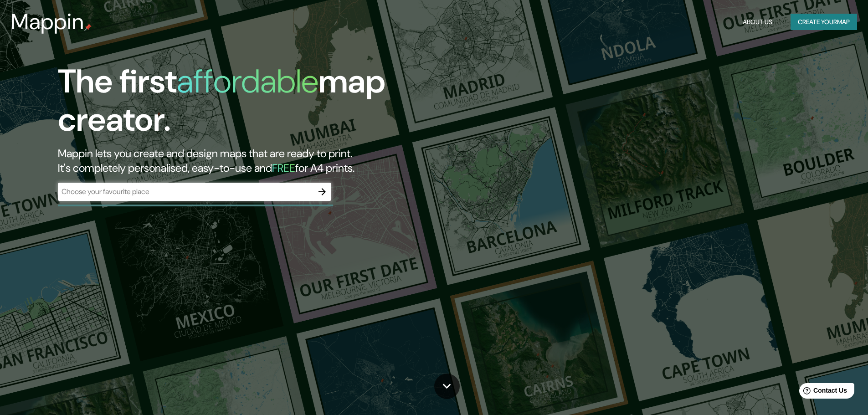 The image size is (868, 415). Describe the element at coordinates (43, 11) in the screenshot. I see `span: Contact Us` at that location.